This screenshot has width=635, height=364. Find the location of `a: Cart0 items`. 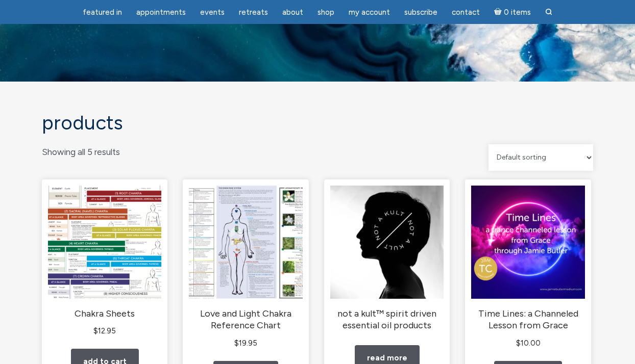

a: Cart0 items is located at coordinates (512, 12).